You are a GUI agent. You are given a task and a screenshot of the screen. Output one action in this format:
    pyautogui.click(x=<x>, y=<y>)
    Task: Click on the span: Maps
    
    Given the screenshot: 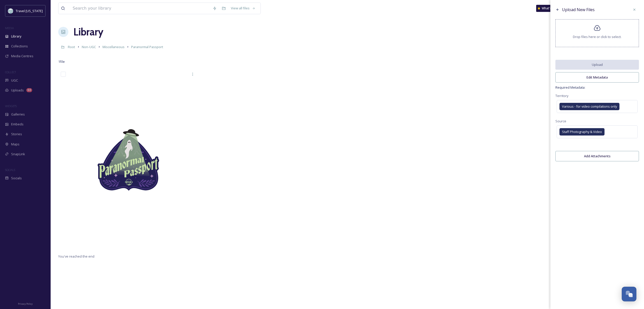 What is the action you would take?
    pyautogui.click(x=15, y=144)
    